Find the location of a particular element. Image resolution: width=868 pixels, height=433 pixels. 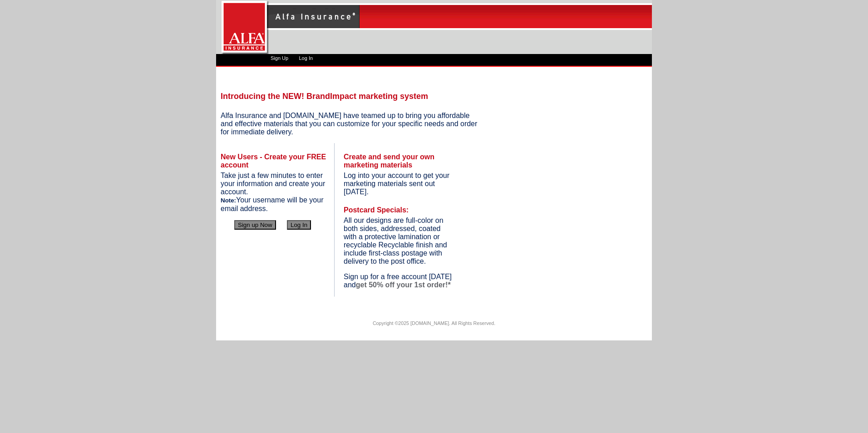

a: Log In is located at coordinates (306, 58).